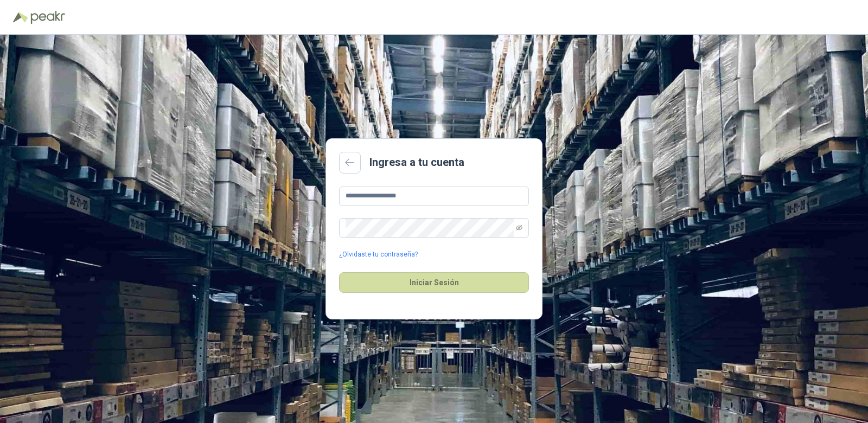 The image size is (868, 423). Describe the element at coordinates (48, 18) in the screenshot. I see `img: Peakr` at that location.